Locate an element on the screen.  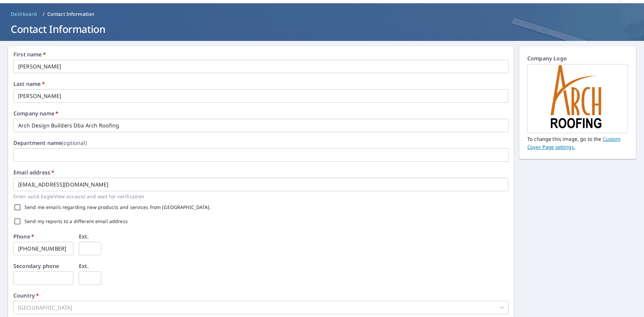
label: Last name is located at coordinates (29, 84).